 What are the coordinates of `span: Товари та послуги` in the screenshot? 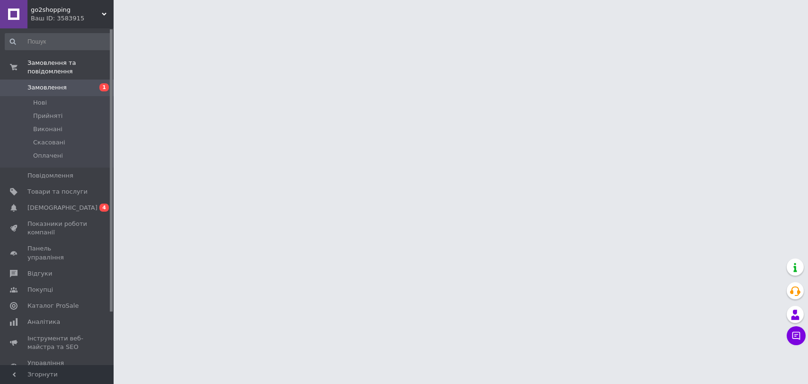 It's located at (57, 192).